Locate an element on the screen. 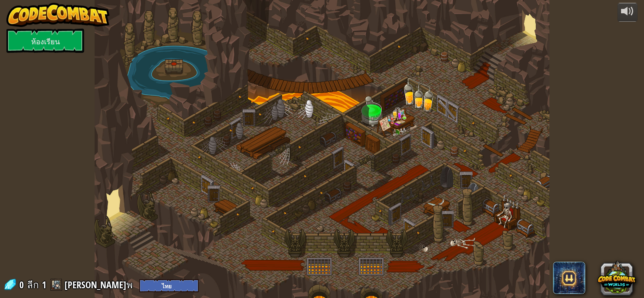  font: 0 is located at coordinates (21, 284).